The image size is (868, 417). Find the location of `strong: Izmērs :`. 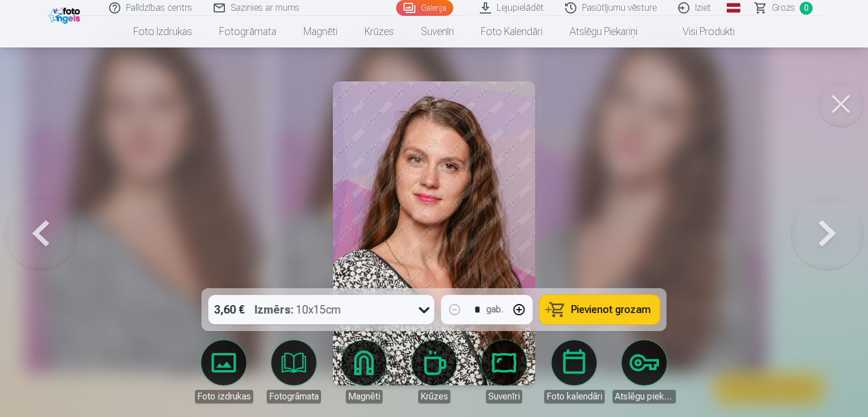

strong: Izmērs : is located at coordinates (274, 310).